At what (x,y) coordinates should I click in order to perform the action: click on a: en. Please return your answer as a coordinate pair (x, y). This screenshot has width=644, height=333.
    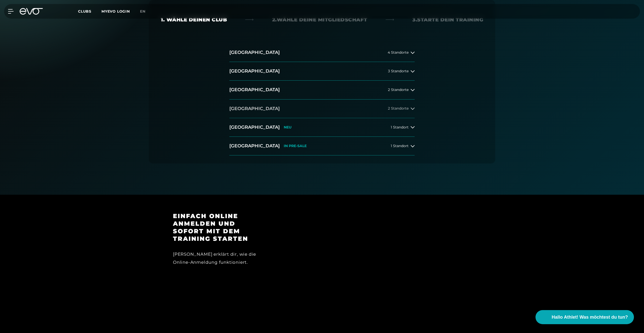
    Looking at the image, I should click on (146, 11).